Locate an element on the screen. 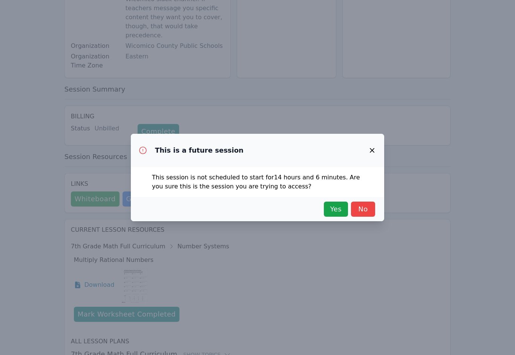 This screenshot has height=355, width=515. span: No is located at coordinates (363, 209).